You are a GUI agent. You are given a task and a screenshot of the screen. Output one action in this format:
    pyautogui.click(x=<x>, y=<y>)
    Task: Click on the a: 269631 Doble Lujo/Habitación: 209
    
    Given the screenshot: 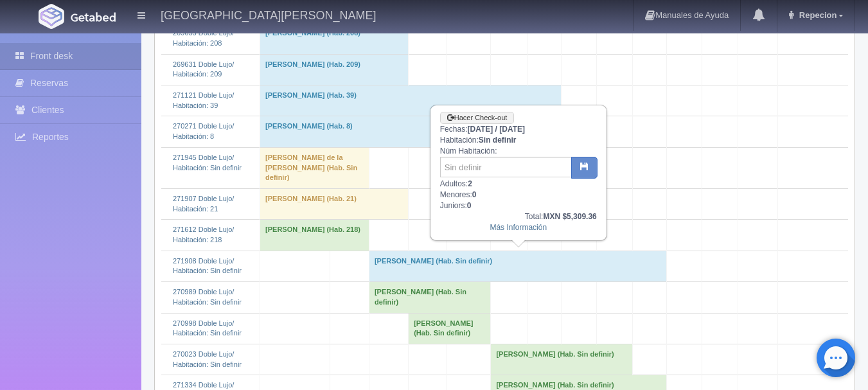 What is the action you would take?
    pyautogui.click(x=203, y=69)
    